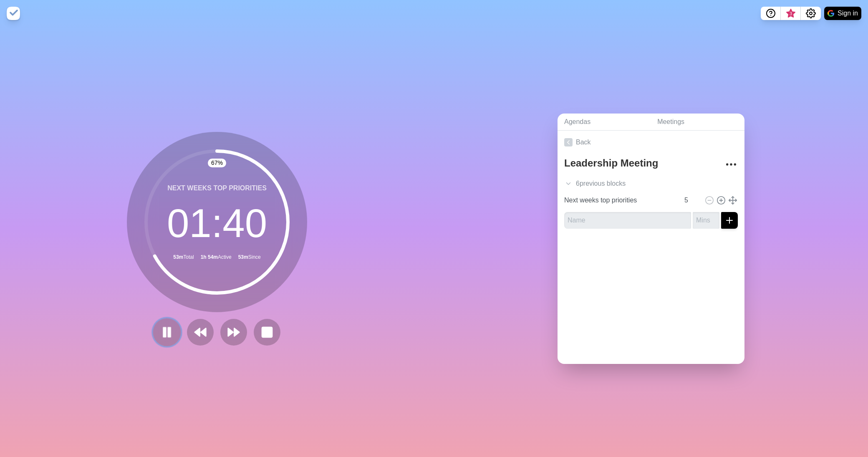 This screenshot has height=457, width=868. Describe the element at coordinates (791, 14) in the screenshot. I see `span: 3` at that location.